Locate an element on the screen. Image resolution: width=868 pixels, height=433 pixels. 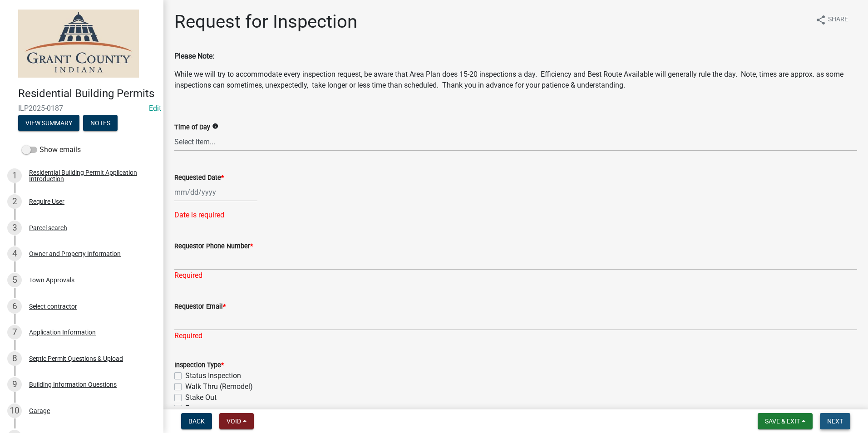
div: 4 is located at coordinates (14, 254).